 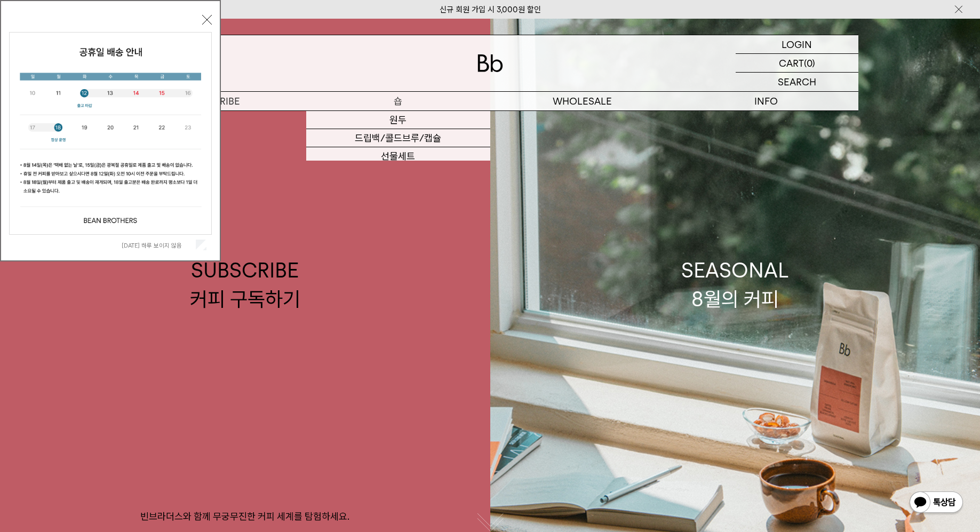 I want to click on div: SEASONAL 8월의 커피, so click(x=735, y=284).